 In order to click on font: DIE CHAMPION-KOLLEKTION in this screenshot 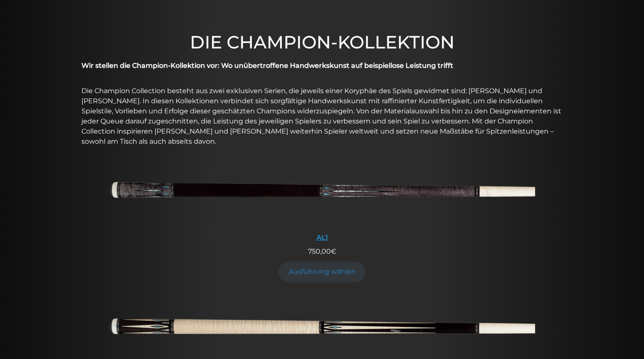, I will do `click(322, 42)`.